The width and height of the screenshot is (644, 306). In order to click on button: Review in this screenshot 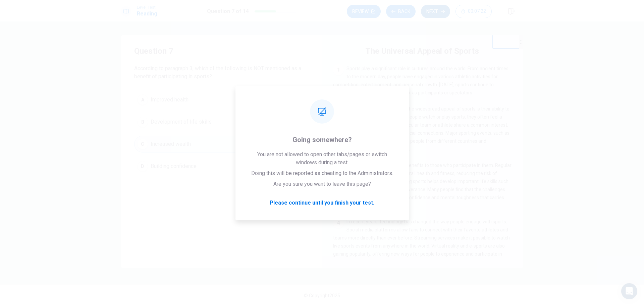, I will do `click(364, 11)`.